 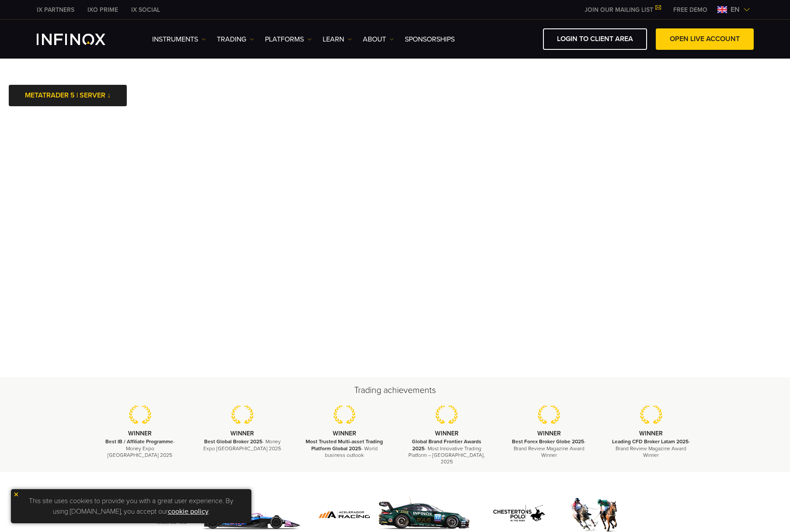 I want to click on strong: Global Brand Frontier Awards 2025, so click(x=446, y=445).